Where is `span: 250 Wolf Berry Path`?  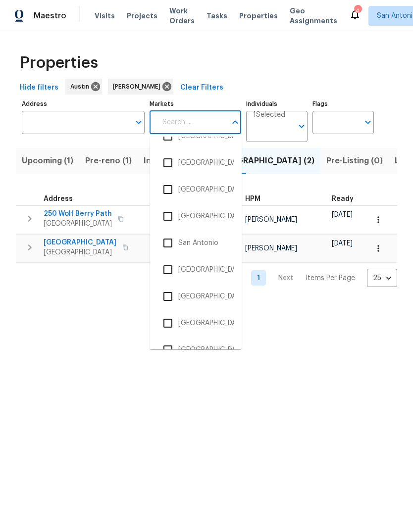
span: 250 Wolf Berry Path is located at coordinates (77, 214).